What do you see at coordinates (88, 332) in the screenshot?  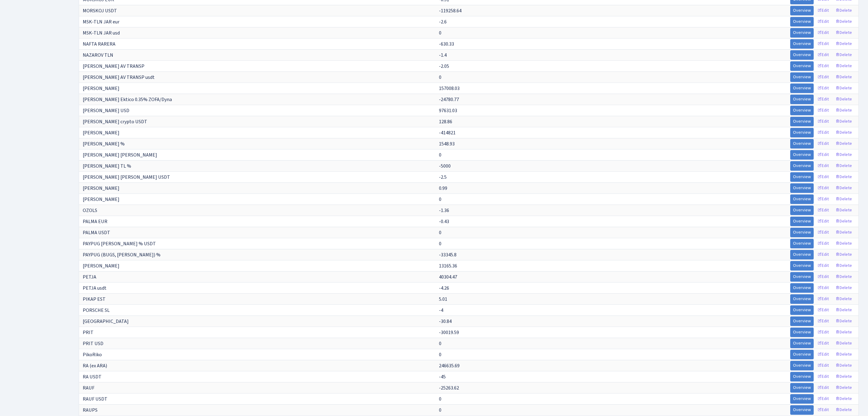 I see `span: PRIT` at bounding box center [88, 332].